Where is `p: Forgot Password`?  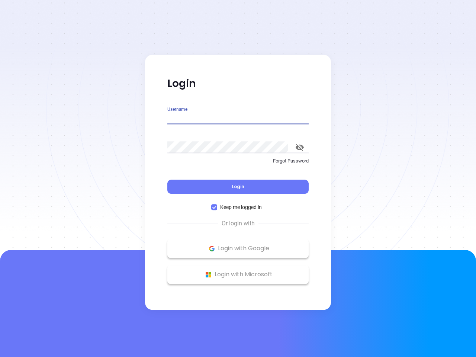 p: Forgot Password is located at coordinates (238, 161).